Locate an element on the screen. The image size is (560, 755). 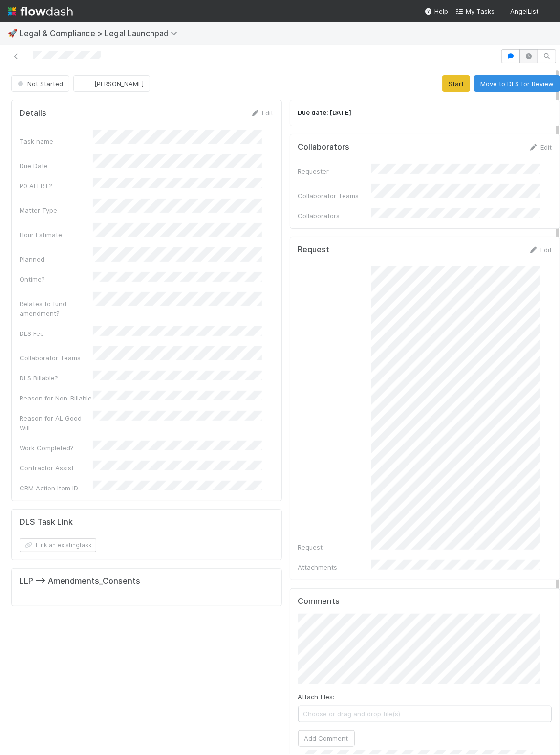
h5: DLS Task Link is located at coordinates (46, 522).